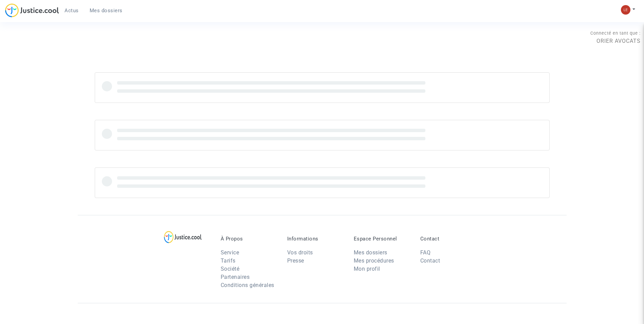  Describe the element at coordinates (430, 261) in the screenshot. I see `a: Contact` at that location.